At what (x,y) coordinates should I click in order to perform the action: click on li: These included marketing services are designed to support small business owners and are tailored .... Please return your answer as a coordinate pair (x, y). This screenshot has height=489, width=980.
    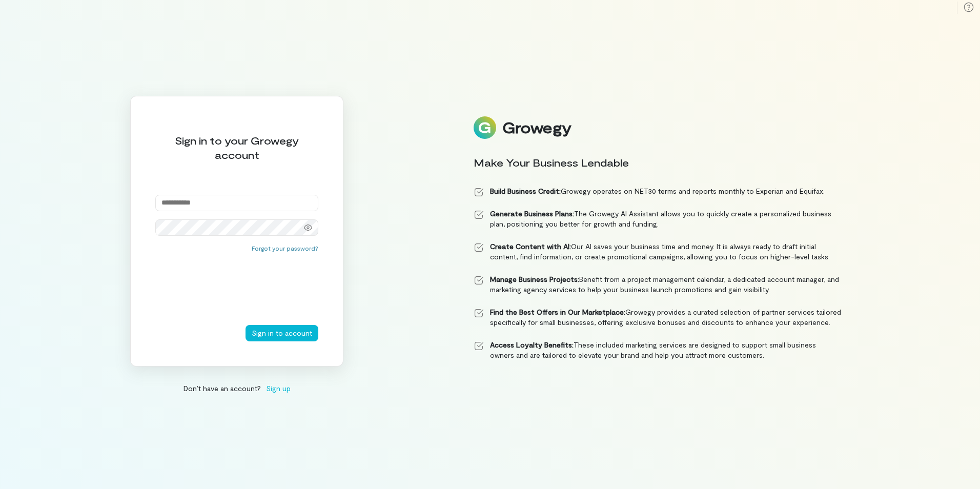
    Looking at the image, I should click on (658, 350).